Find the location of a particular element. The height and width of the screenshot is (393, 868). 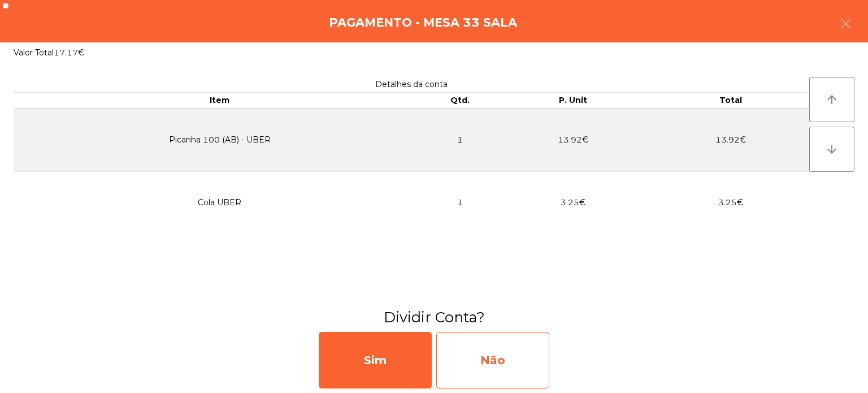

span: 17.17€ is located at coordinates (69, 53).